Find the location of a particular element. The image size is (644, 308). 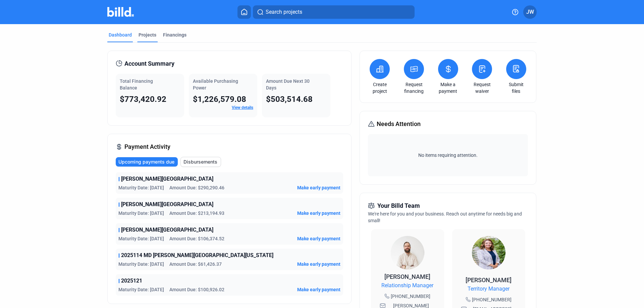

button: JW is located at coordinates (530, 12).